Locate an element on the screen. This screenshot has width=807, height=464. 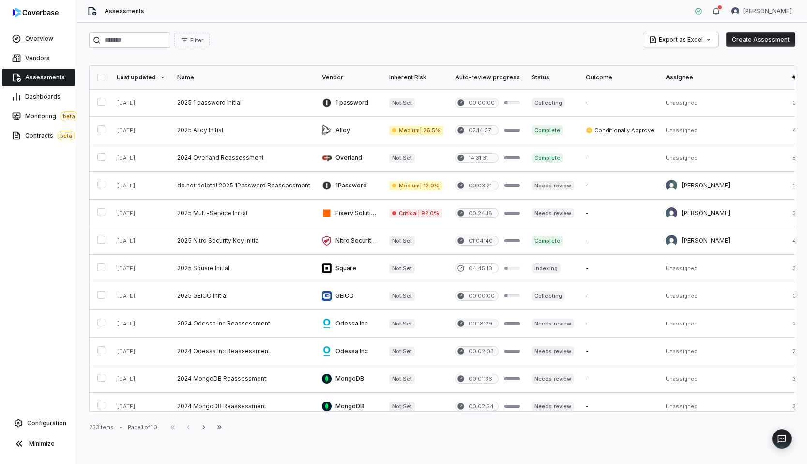
div: Name is located at coordinates (243, 77).